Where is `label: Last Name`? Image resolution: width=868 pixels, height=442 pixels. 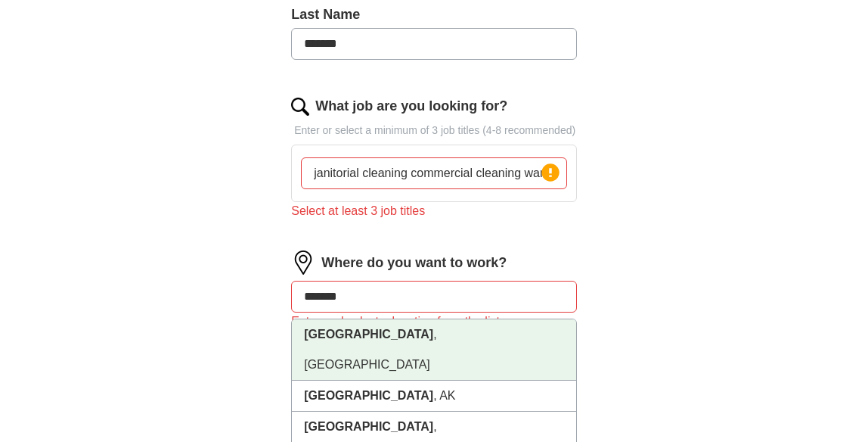
label: Last Name is located at coordinates (434, 15).